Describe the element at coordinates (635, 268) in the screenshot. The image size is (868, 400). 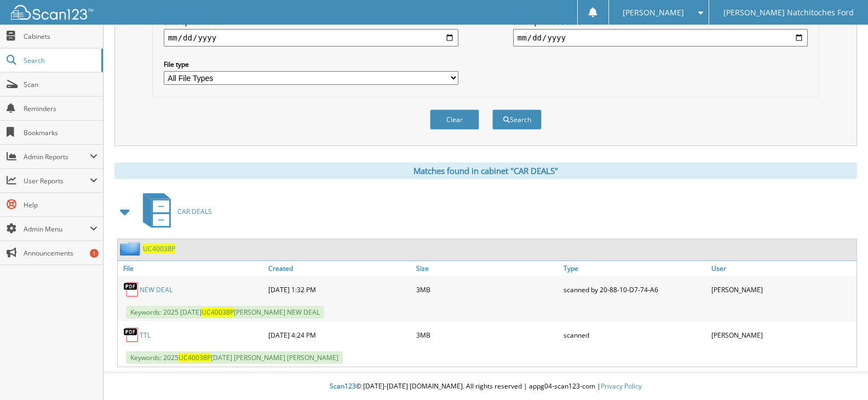
I see `a: Type` at that location.